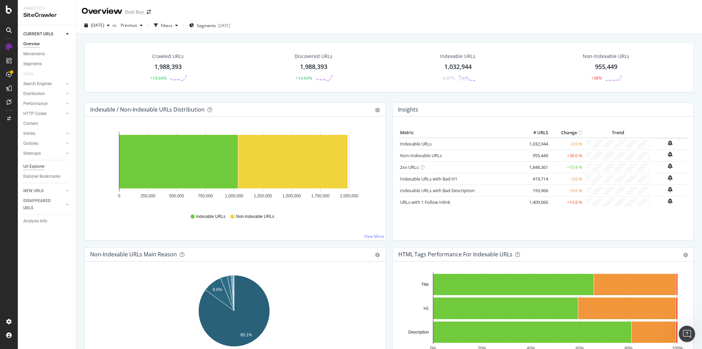 Image resolution: width=702 pixels, height=349 pixels. I want to click on text: 1,500,000, so click(292, 196).